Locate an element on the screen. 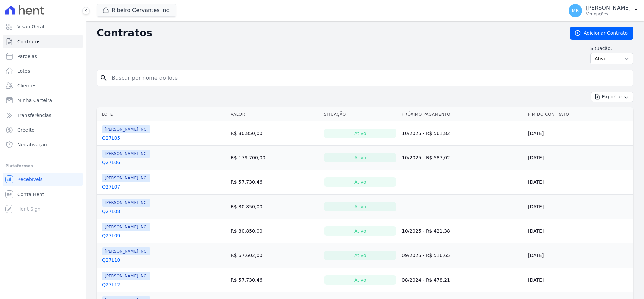  span: Transferências is located at coordinates (34, 115).